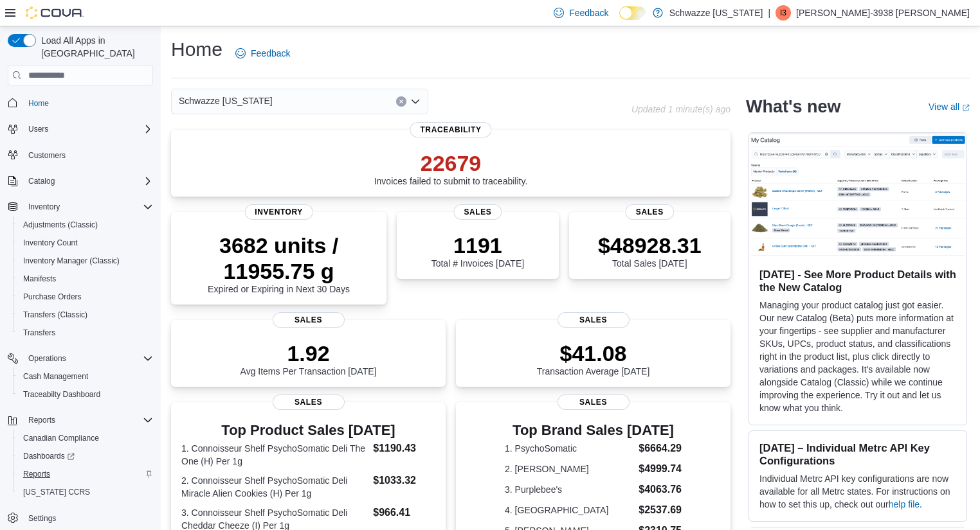 The image size is (980, 530). Describe the element at coordinates (404, 513) in the screenshot. I see `dd: $966.41` at that location.